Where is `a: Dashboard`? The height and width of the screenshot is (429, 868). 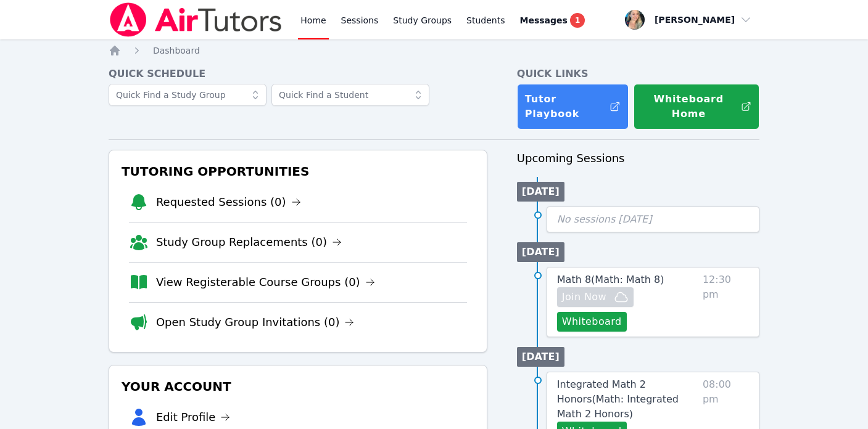 a: Dashboard is located at coordinates (176, 50).